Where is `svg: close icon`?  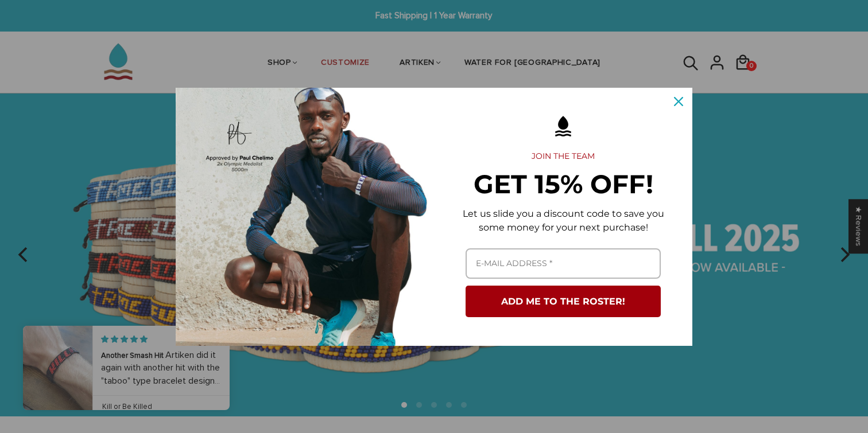
svg: close icon is located at coordinates (678, 101).